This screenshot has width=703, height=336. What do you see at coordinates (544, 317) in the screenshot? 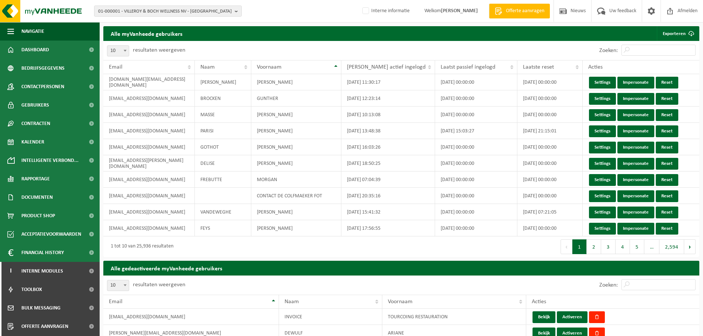
I see `button: Bekijk` at bounding box center [544, 317].